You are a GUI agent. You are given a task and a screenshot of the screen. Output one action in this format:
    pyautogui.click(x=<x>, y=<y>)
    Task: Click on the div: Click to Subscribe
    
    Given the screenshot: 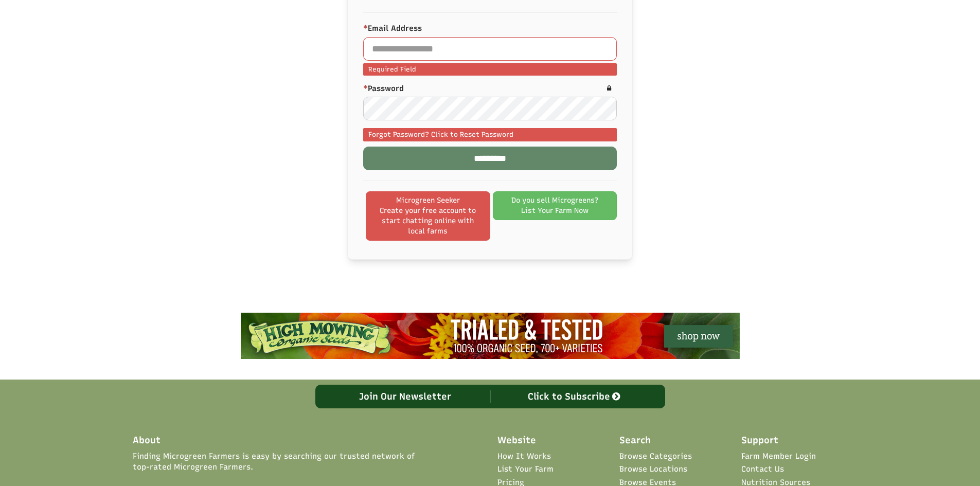 What is the action you would take?
    pyautogui.click(x=575, y=397)
    